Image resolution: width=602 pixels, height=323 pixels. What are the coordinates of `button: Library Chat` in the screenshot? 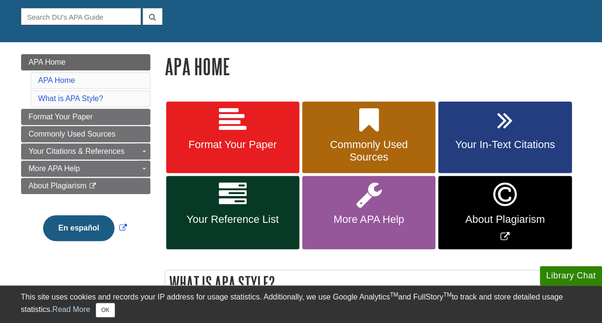 It's located at (571, 276).